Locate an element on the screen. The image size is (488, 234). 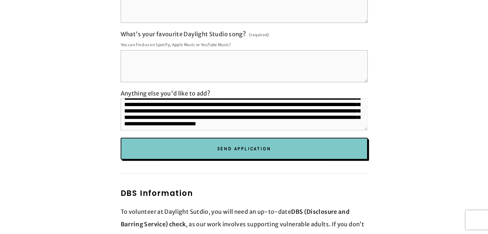
span: Anything else you'd like to add? is located at coordinates (166, 93).